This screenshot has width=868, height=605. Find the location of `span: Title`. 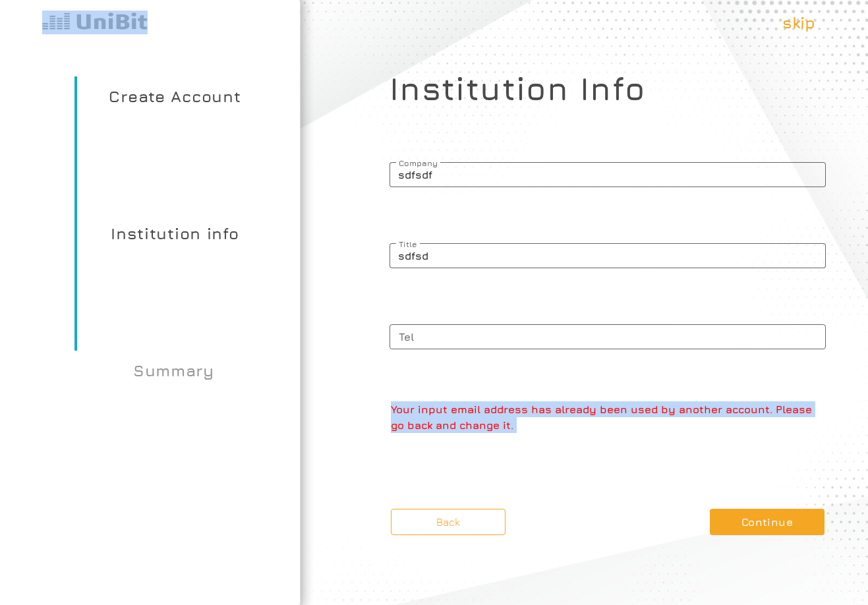

span: Title is located at coordinates (608, 243).